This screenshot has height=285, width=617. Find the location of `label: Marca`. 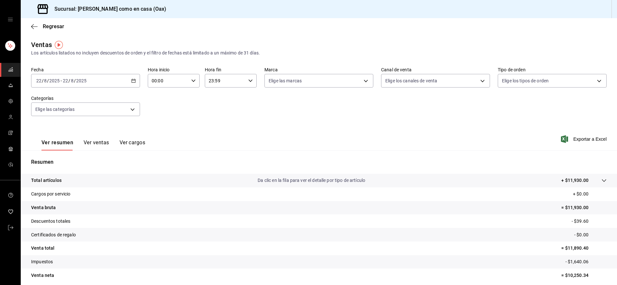

label: Marca is located at coordinates (319, 70).